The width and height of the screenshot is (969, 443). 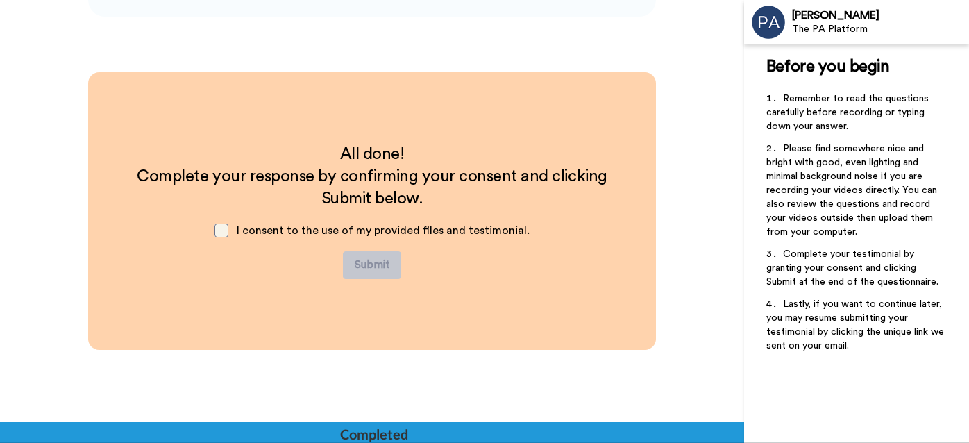 I want to click on img: Profile Image, so click(x=768, y=22).